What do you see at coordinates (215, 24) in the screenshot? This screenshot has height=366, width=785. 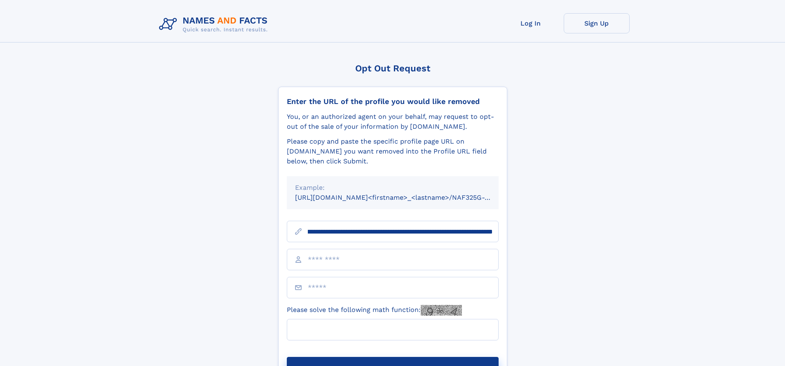 I see `img: Logo Names and Facts` at bounding box center [215, 24].